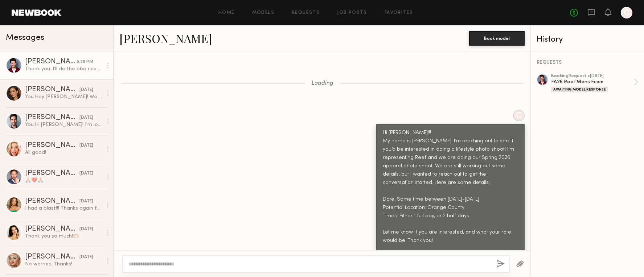 This screenshot has height=277, width=644. I want to click on a: Models, so click(263, 13).